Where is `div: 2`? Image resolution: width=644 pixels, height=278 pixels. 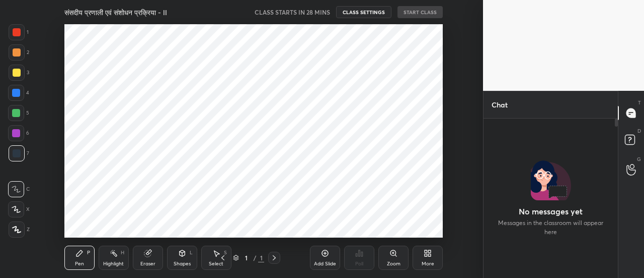 div: 2 is located at coordinates (19, 52).